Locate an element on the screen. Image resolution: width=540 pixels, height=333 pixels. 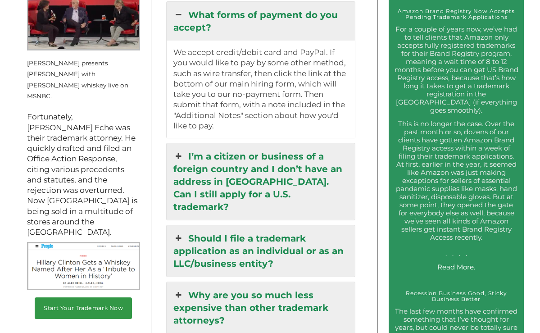
img: Rodham Rye People Screenshot is located at coordinates (83, 266).